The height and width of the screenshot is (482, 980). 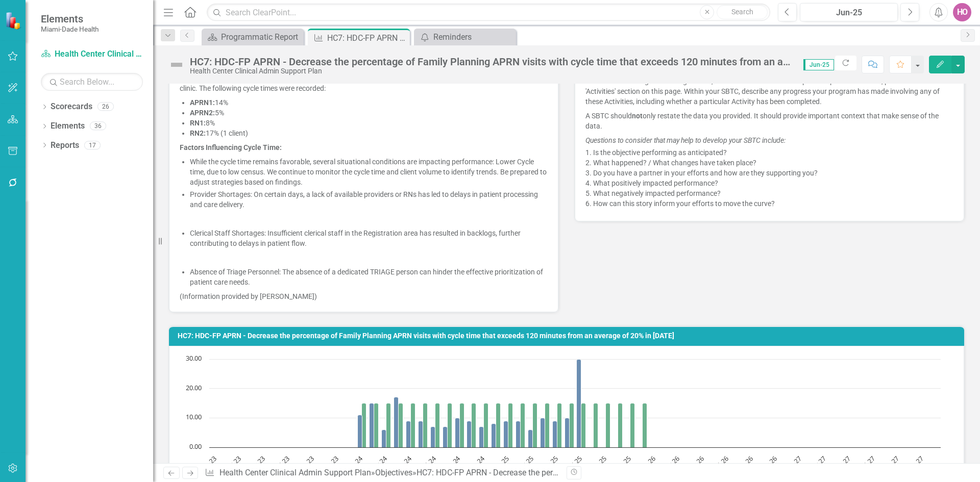 What do you see at coordinates (421, 435) in the screenshot?
I see `path: Jun-24, 9. Actual Value Input.` at bounding box center [421, 435].